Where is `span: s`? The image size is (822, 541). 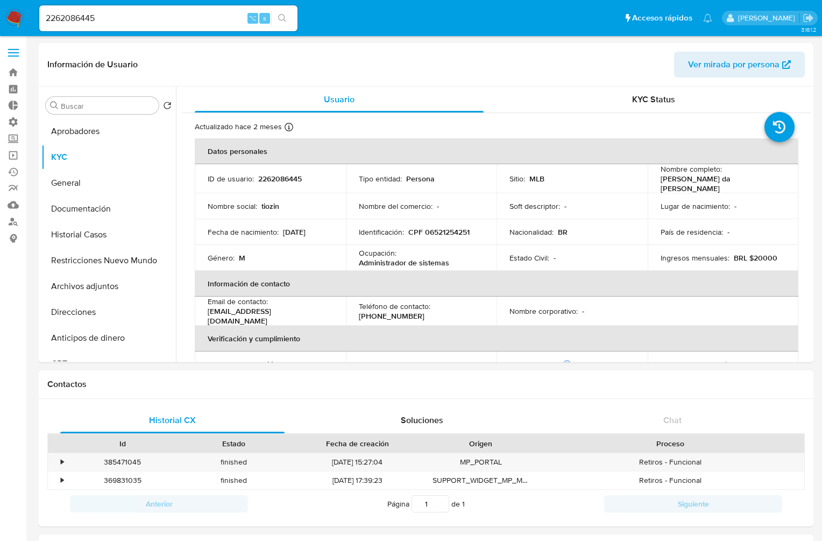 span: s is located at coordinates (265, 18).